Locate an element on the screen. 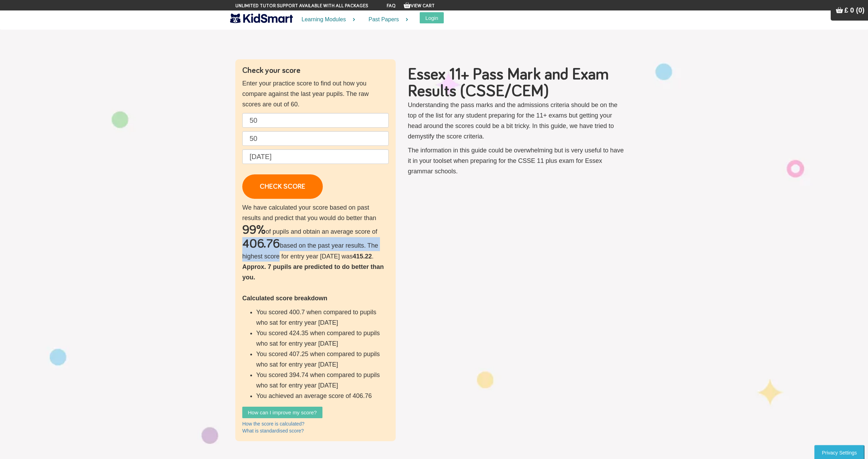 The height and width of the screenshot is (459, 868). b: Calculated score breakdown is located at coordinates (285, 298).